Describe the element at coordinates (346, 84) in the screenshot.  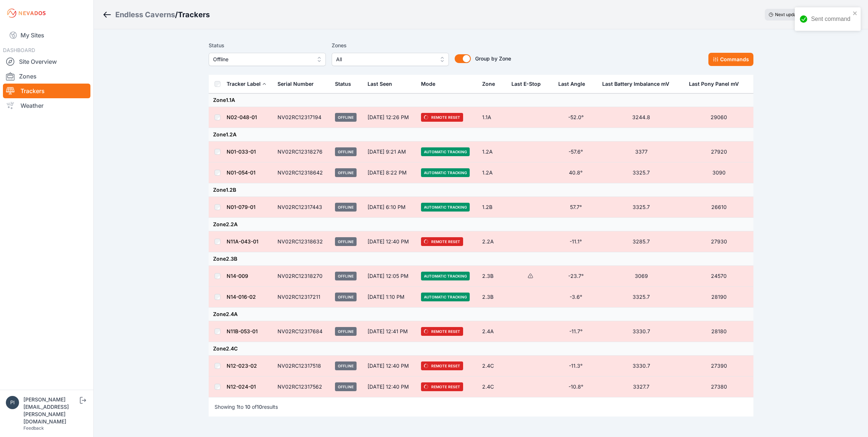
I see `button: Status` at that location.